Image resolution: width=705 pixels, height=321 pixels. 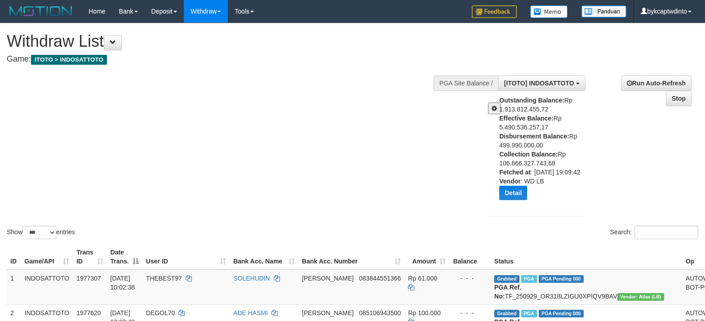 What do you see at coordinates (508, 292) in the screenshot?
I see `b: PGA Ref. No:` at bounding box center [508, 292].